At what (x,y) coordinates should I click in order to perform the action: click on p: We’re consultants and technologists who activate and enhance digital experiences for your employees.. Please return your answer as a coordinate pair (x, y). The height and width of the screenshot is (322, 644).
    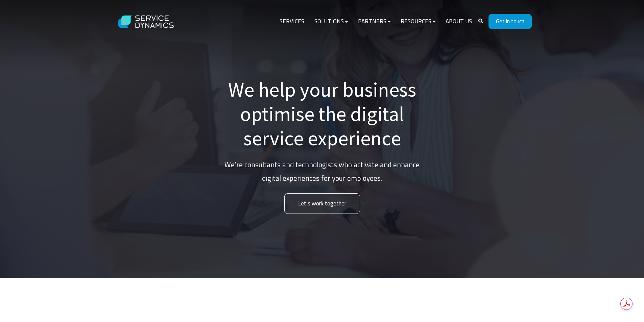
    Looking at the image, I should click on (322, 172).